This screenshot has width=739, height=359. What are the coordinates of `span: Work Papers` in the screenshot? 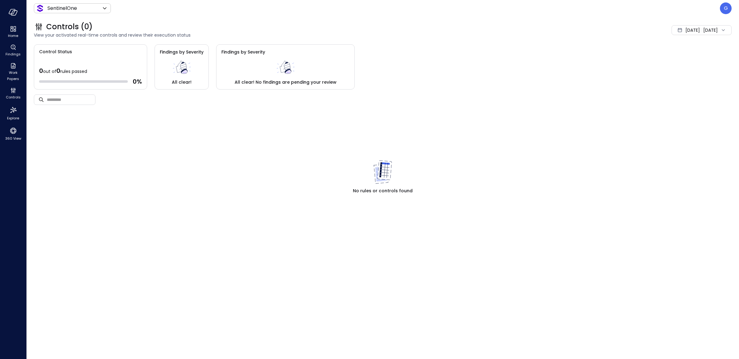 It's located at (13, 76).